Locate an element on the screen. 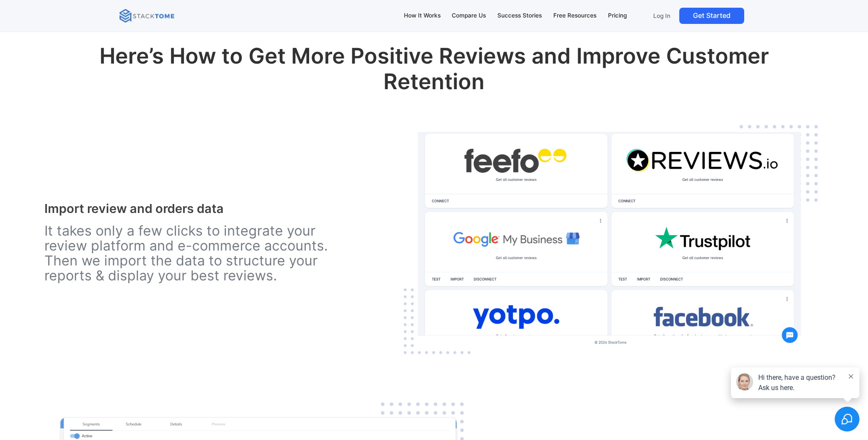 This screenshot has height=440, width=868. a: Success Stories is located at coordinates (520, 16).